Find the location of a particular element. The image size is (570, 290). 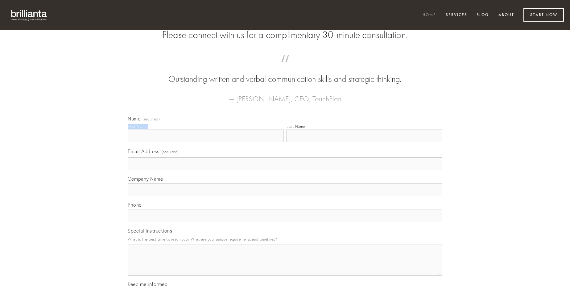

a: About is located at coordinates (507, 15).